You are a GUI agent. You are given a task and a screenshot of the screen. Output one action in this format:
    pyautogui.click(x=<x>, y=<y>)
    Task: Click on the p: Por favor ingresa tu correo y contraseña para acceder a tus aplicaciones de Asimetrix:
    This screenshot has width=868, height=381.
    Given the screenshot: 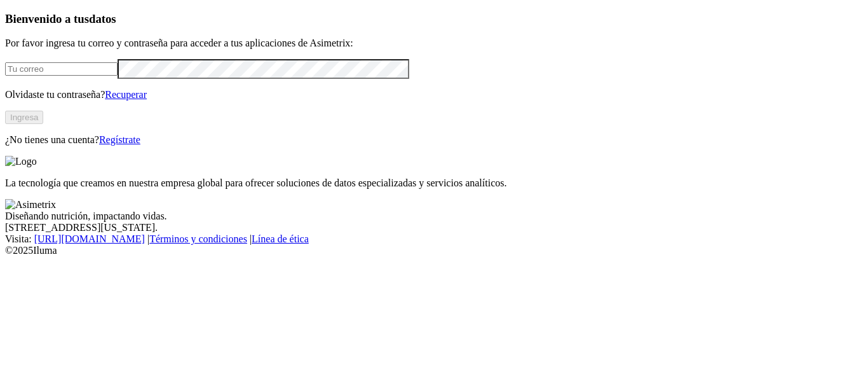 What is the action you would take?
    pyautogui.click(x=434, y=43)
    